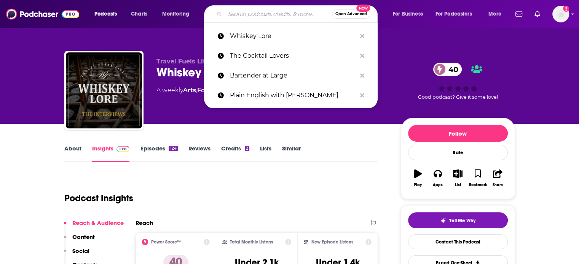 The height and width of the screenshot is (264, 579). I want to click on input: Search podcasts, credits, & more..., so click(278, 14).